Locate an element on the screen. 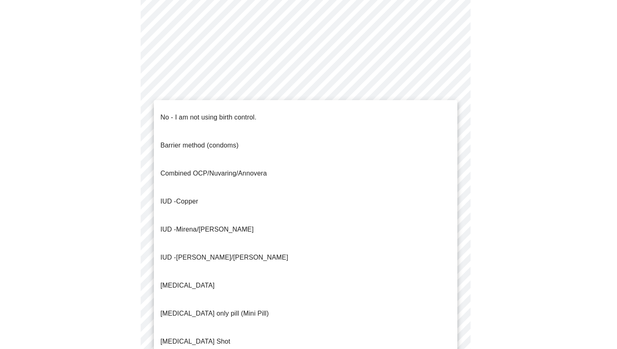 The width and height of the screenshot is (617, 349). p: Copper is located at coordinates (179, 202).